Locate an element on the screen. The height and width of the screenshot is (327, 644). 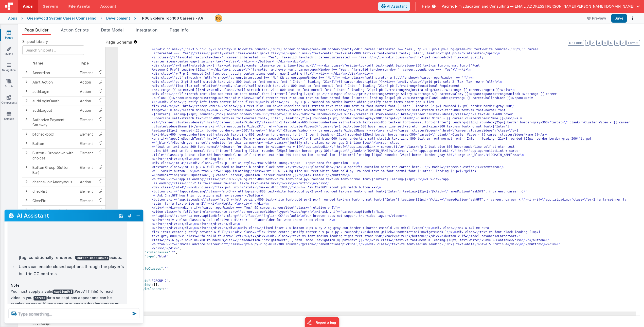
span: Servers is located at coordinates (50, 7).